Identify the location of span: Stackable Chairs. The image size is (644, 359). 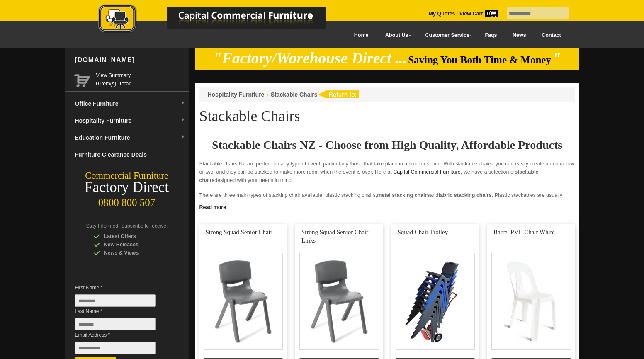
(294, 94).